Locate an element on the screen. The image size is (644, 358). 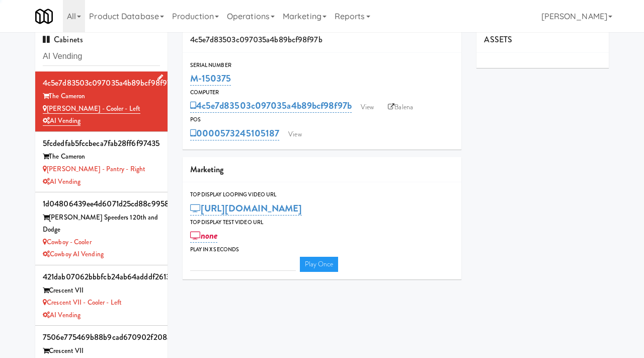
span: ASSETS is located at coordinates (499, 39).